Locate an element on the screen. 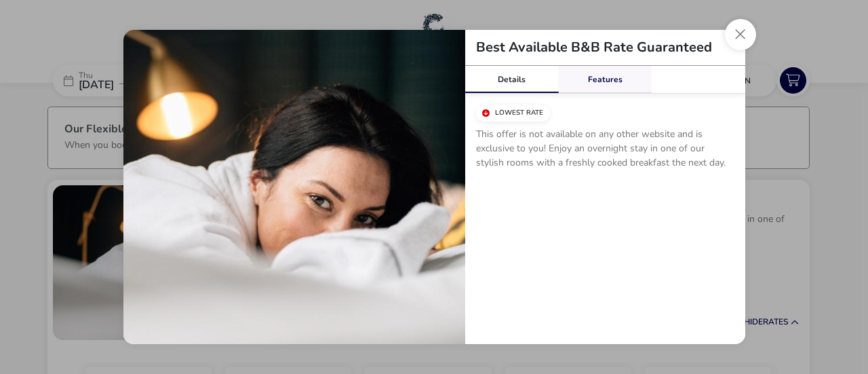 This screenshot has height=374, width=868. div: Features is located at coordinates (605, 80).